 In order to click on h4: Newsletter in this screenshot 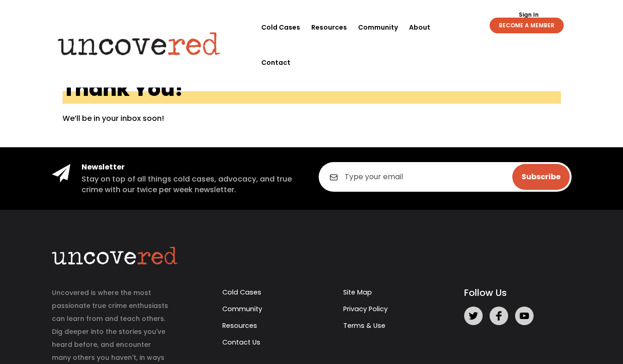, I will do `click(193, 167)`.